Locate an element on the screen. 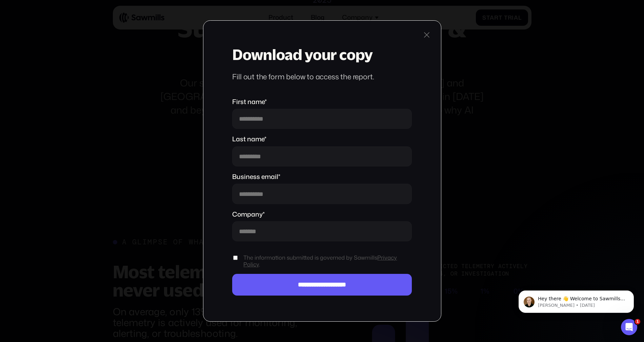 The height and width of the screenshot is (342, 644). p: Message from Winston, sent 2w ago is located at coordinates (74, 29).